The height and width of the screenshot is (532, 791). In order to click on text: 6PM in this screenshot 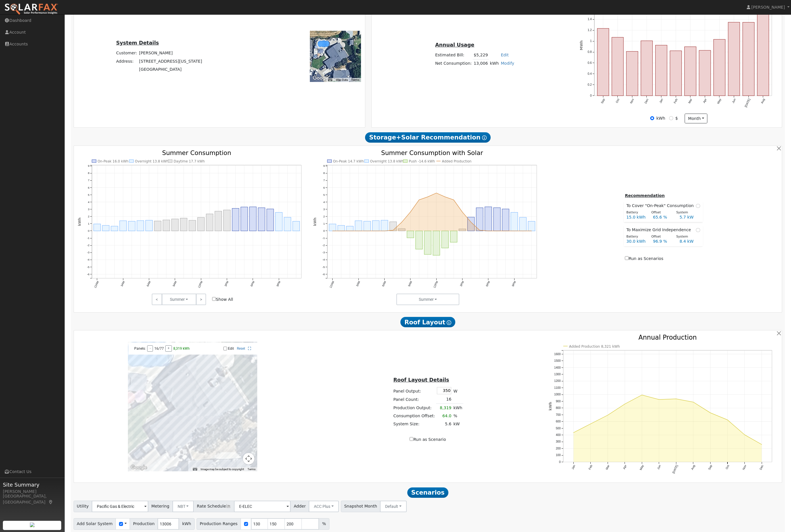, I will do `click(488, 283)`.